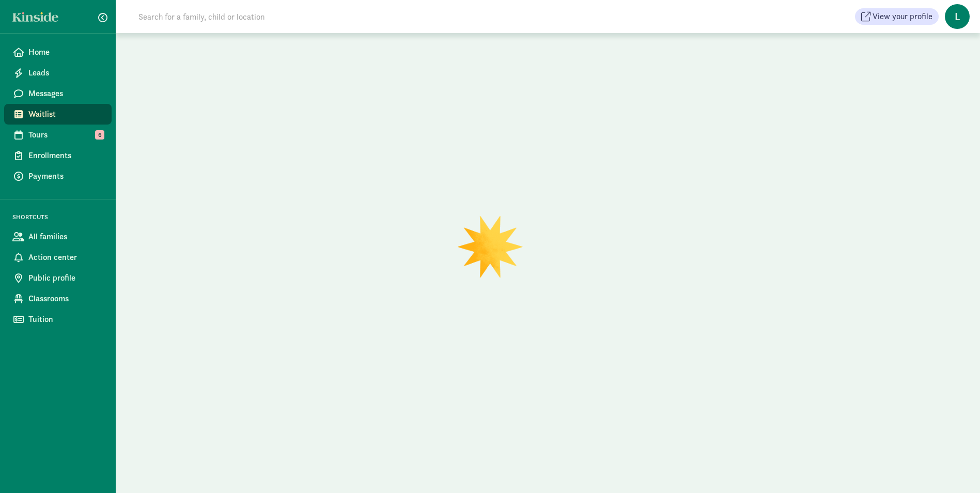  I want to click on span: Payments, so click(66, 177).